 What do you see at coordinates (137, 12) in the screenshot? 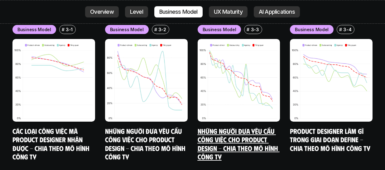
I see `p: Level` at bounding box center [137, 12].